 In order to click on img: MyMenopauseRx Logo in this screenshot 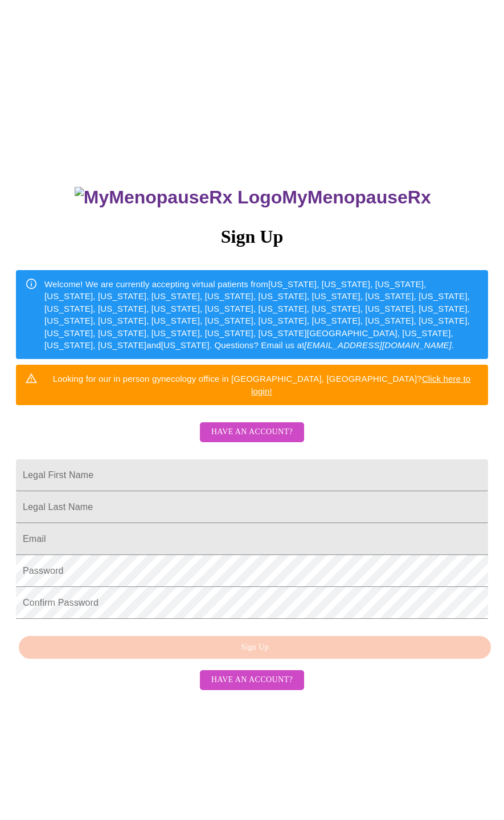, I will do `click(178, 197)`.